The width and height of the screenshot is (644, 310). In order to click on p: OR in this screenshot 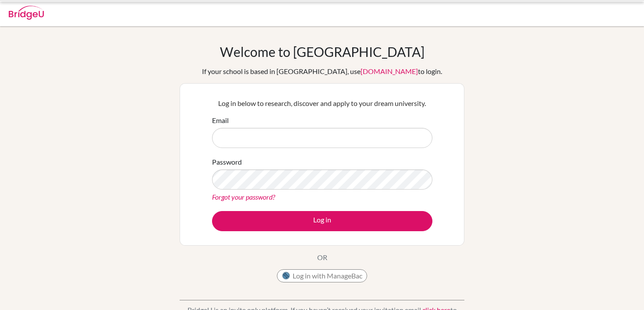, I will do `click(322, 257)`.